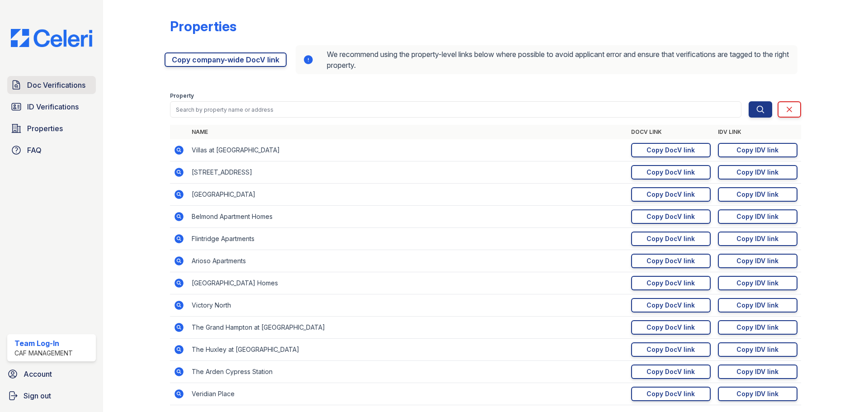 Image resolution: width=868 pixels, height=412 pixels. Describe the element at coordinates (51, 128) in the screenshot. I see `a: Properties` at that location.